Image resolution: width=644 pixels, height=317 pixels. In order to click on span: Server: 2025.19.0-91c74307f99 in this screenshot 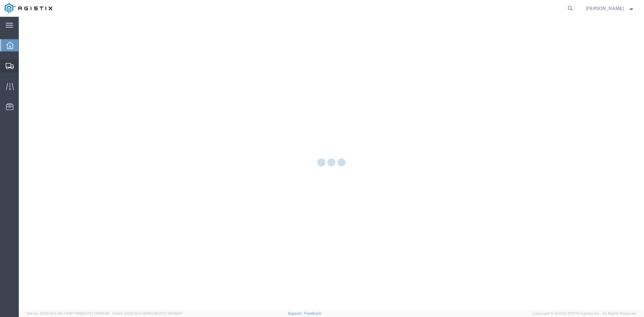, I will do `click(68, 313)`.